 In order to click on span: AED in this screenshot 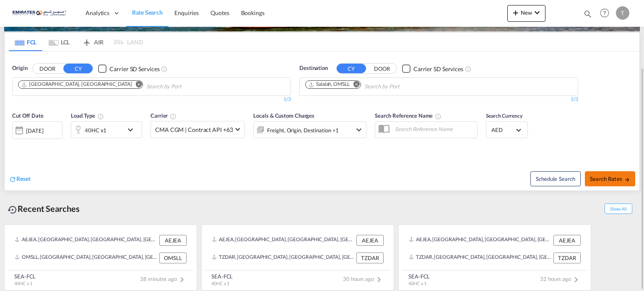, I will do `click(503, 130)`.